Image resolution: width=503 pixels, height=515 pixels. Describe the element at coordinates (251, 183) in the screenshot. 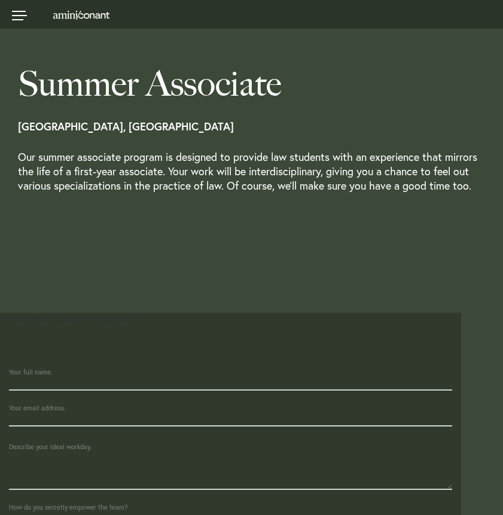

I see `p: Our summer associate program is designed to provide law students with an experience that mirrors ...` at that location.